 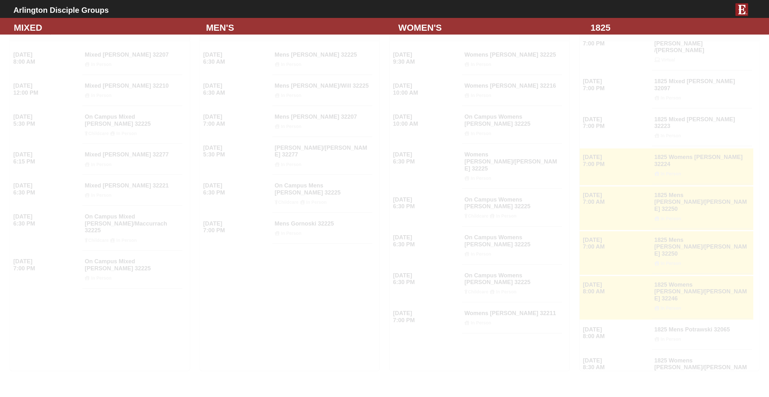 What do you see at coordinates (297, 28) in the screenshot?
I see `div: MEN'S` at bounding box center [297, 28].